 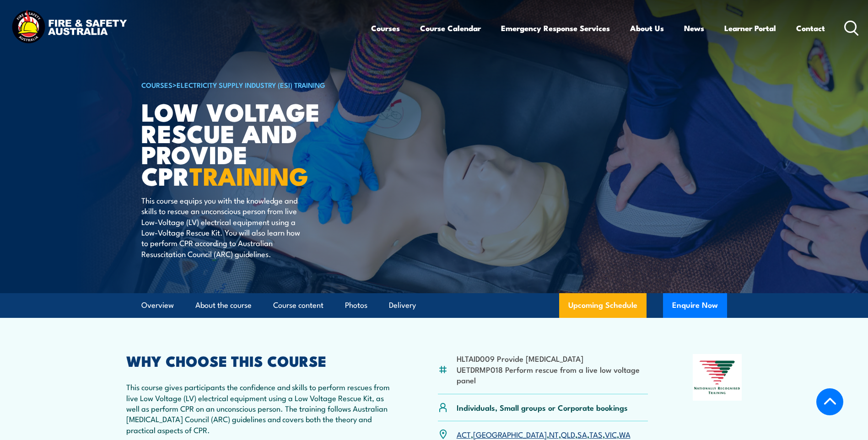 I want to click on button: Enquire Now, so click(x=695, y=305).